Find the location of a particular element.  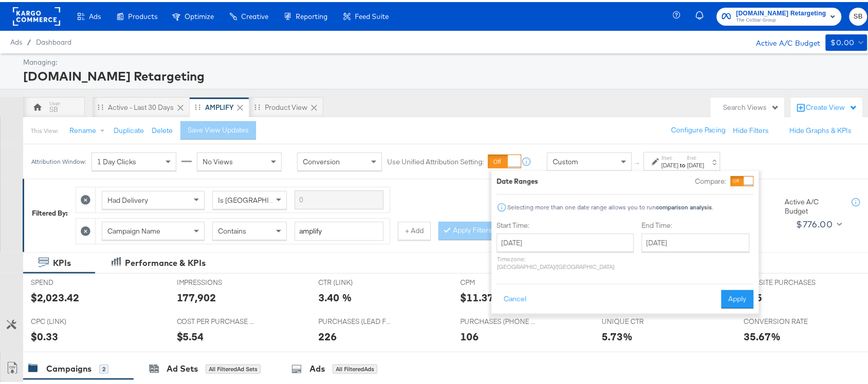

span: COST PER PURCHASE (WEBSITE EVENTS) is located at coordinates (216, 319).